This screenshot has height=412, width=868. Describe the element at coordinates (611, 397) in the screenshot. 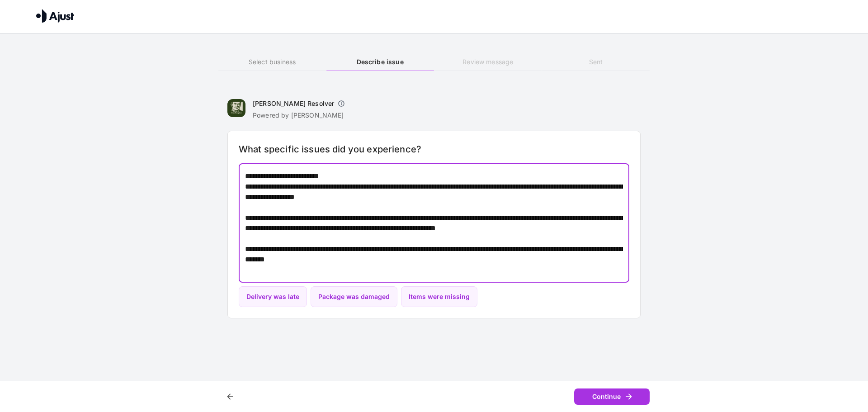

I see `button: Continue` at that location.